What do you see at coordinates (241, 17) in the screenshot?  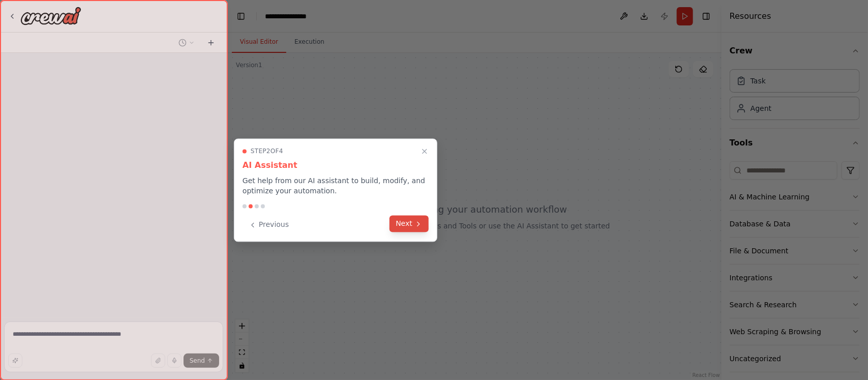 I see `button: Hide left sidebar` at bounding box center [241, 17].